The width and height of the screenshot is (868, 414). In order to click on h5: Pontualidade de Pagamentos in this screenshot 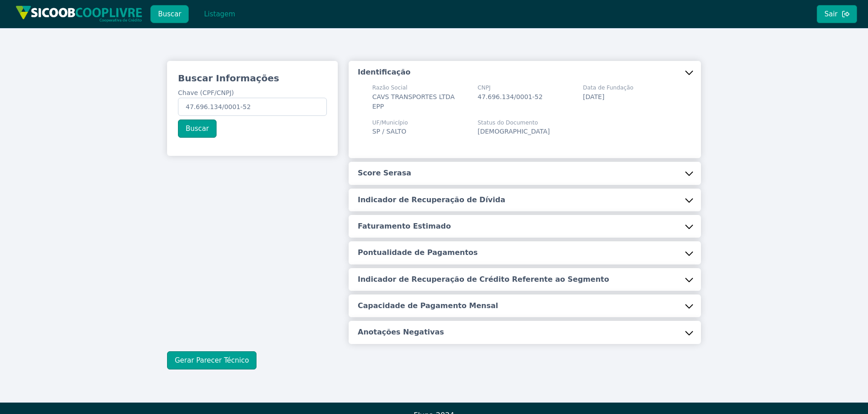, I will do `click(418, 253)`.